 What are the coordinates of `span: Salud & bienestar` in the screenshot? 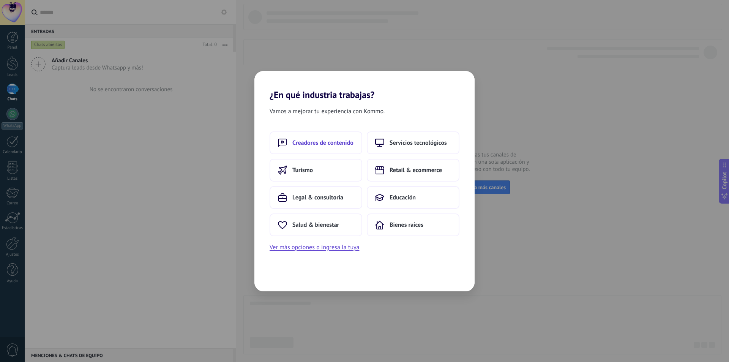 It's located at (316, 225).